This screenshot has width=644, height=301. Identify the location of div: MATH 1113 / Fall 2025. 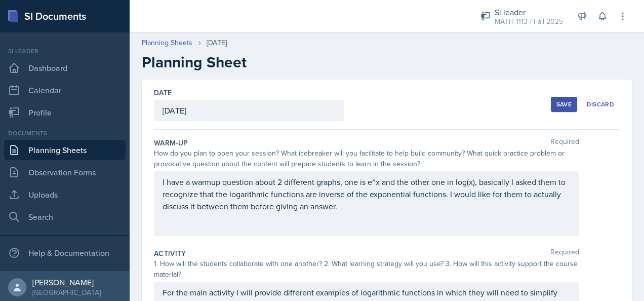
(529, 21).